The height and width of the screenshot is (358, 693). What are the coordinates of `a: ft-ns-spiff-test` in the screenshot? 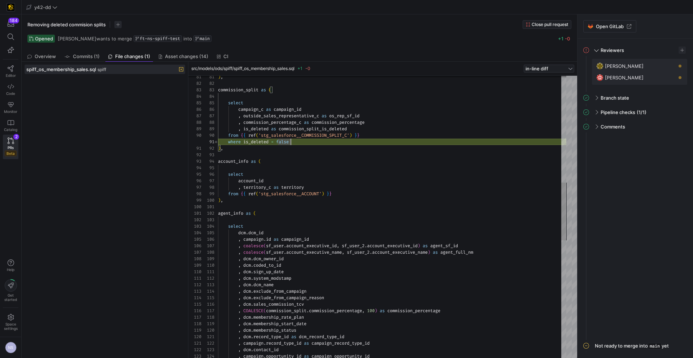 It's located at (158, 39).